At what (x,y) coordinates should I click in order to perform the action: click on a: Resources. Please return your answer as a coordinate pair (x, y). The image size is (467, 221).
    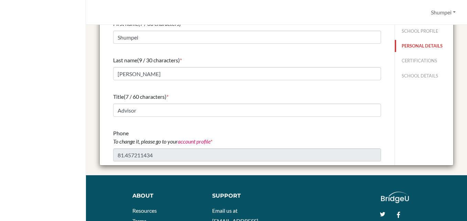
    Looking at the image, I should click on (144, 210).